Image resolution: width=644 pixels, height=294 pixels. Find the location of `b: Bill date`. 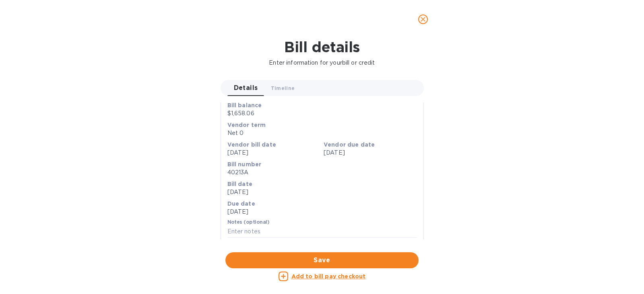

b: Bill date is located at coordinates (239, 184).